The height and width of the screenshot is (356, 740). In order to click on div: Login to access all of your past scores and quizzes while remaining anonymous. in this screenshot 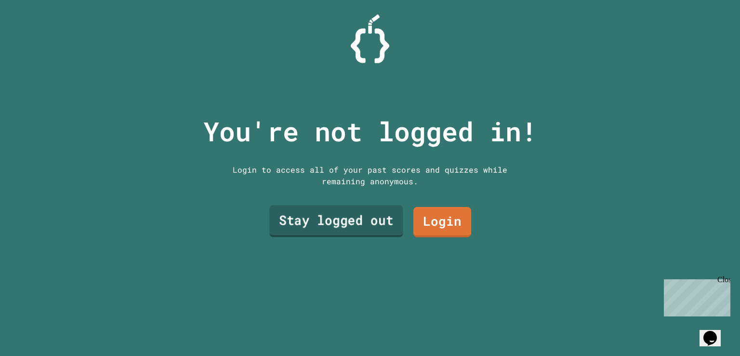, I will do `click(370, 175)`.